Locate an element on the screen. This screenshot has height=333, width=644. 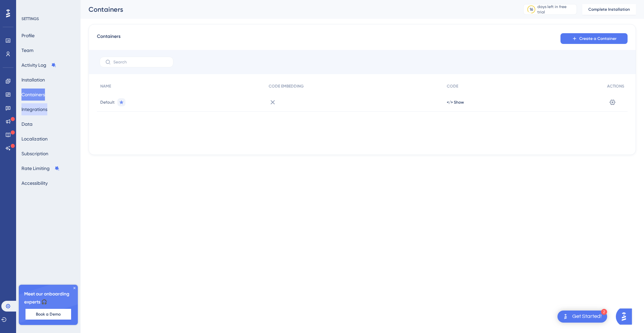
button: Installation is located at coordinates (33, 80).